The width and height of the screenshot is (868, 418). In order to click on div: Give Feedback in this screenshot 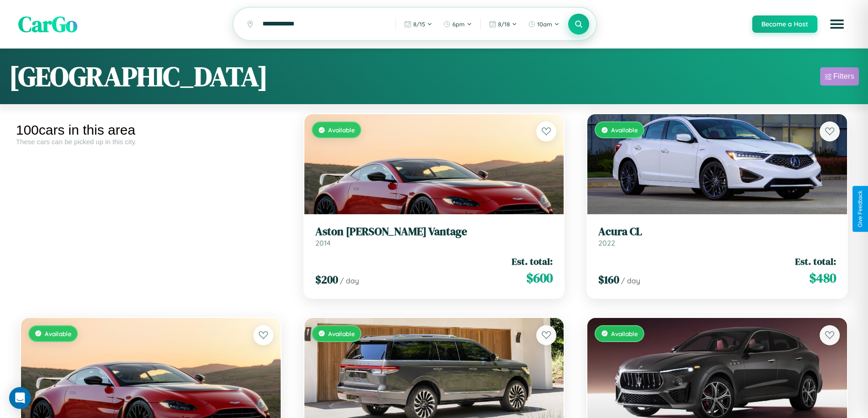, I will do `click(860, 209)`.